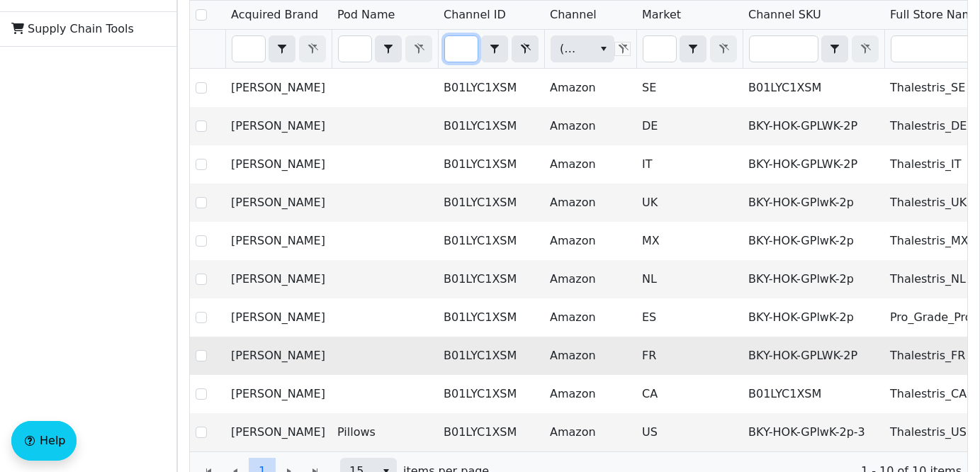 The height and width of the screenshot is (472, 980). What do you see at coordinates (690, 241) in the screenshot?
I see `td: MX` at bounding box center [690, 241].